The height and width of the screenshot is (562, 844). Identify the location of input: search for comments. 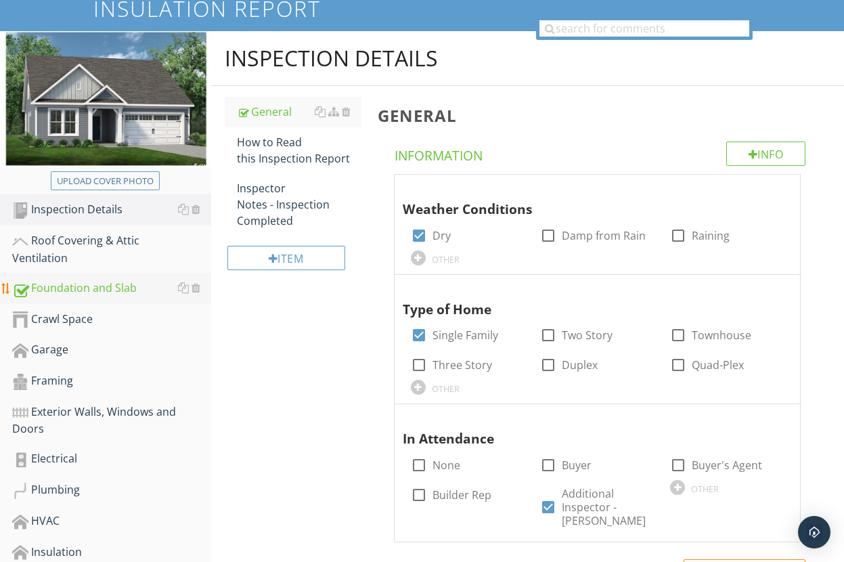
(644, 28).